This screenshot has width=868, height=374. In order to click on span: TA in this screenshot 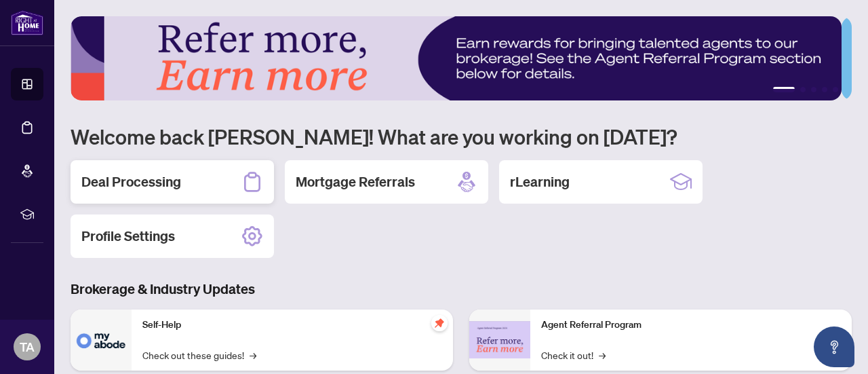, I will do `click(27, 347)`.